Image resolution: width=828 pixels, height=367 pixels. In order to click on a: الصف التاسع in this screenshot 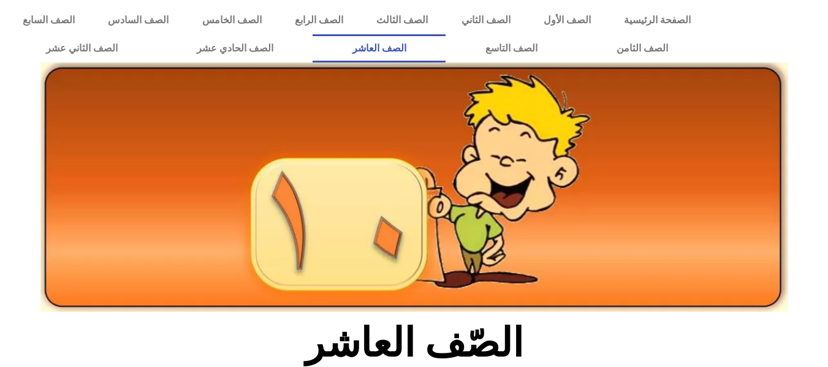, I will do `click(511, 48)`.